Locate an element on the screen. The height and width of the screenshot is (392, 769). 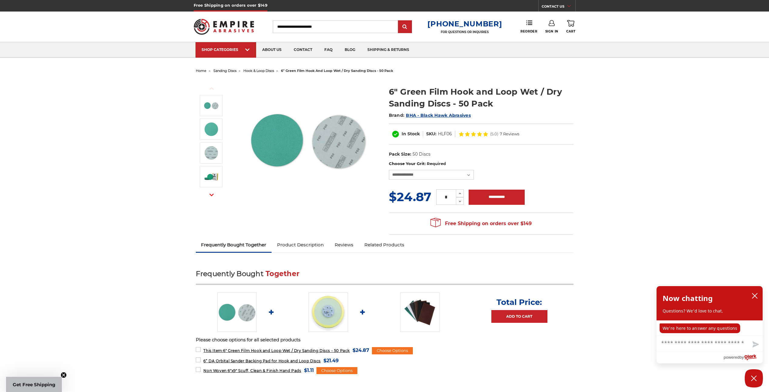
a: Frequently Bought Together is located at coordinates (234, 245).